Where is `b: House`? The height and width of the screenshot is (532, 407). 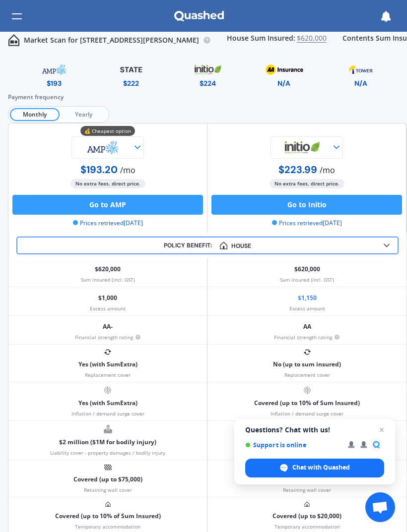
b: House is located at coordinates (233, 245).